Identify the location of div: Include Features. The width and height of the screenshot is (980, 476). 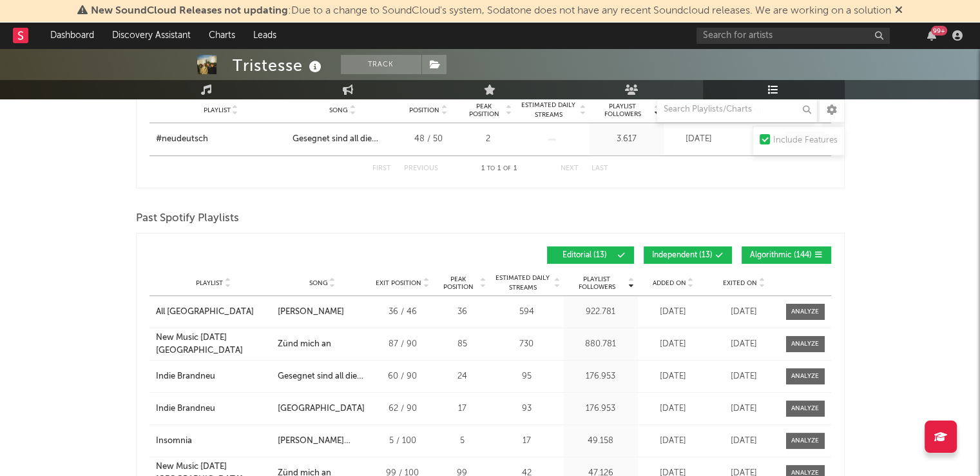
(805, 141).